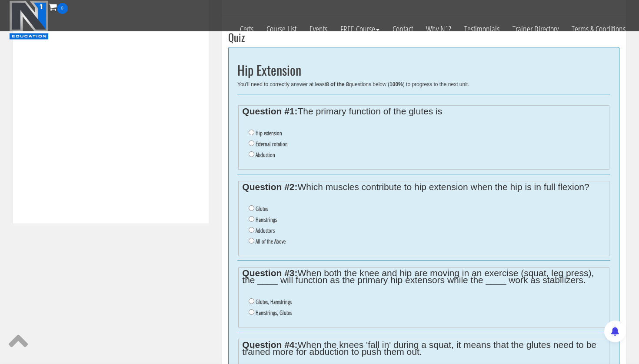 The image size is (639, 364). I want to click on label: Glutes, Hamstrings, so click(274, 302).